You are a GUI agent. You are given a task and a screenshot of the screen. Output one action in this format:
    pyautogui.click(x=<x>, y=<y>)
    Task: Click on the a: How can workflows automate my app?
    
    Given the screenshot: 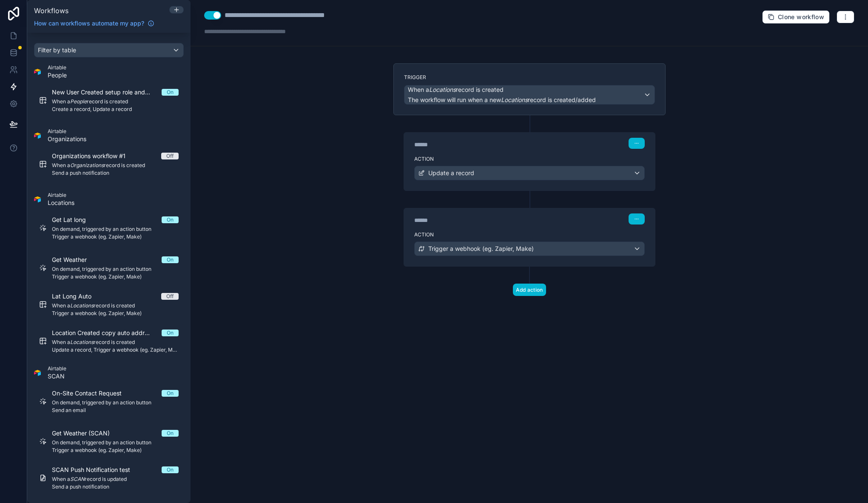 What is the action you would take?
    pyautogui.click(x=94, y=23)
    